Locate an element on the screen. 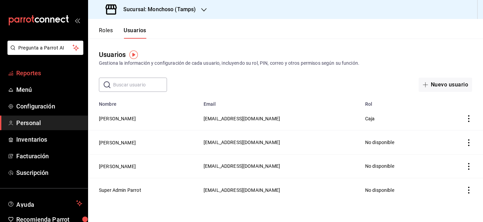 The width and height of the screenshot is (483, 222). th: Email is located at coordinates (280, 102).